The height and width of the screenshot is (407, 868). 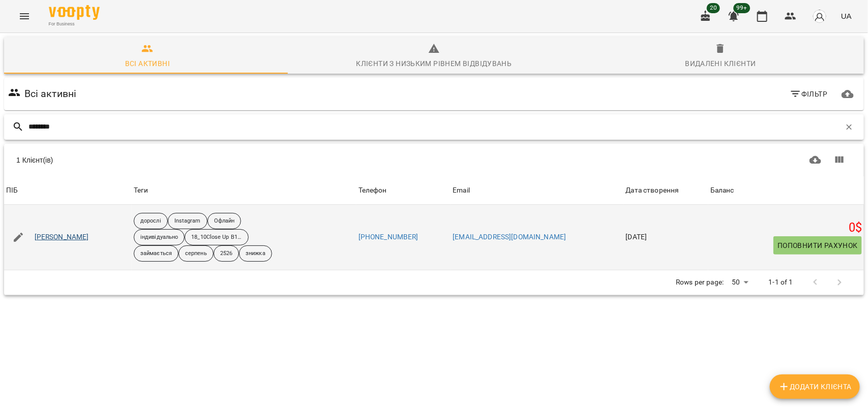 What do you see at coordinates (159, 237) in the screenshot?
I see `div: індивідуально` at bounding box center [159, 237].